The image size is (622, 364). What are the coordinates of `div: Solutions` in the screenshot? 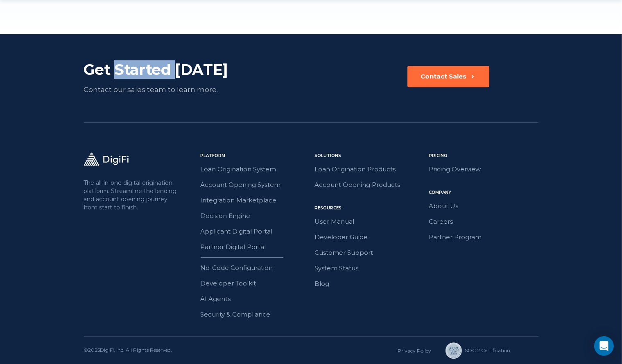 It's located at (369, 156).